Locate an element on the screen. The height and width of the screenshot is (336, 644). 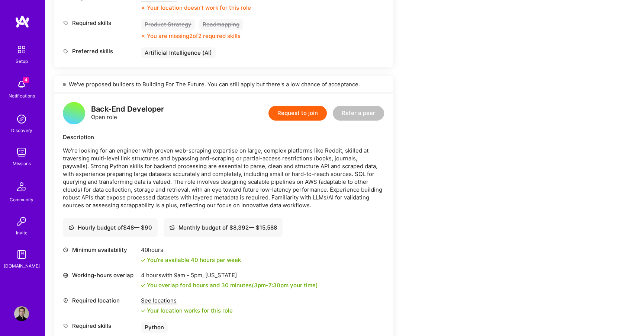
img: Community is located at coordinates (22, 187).